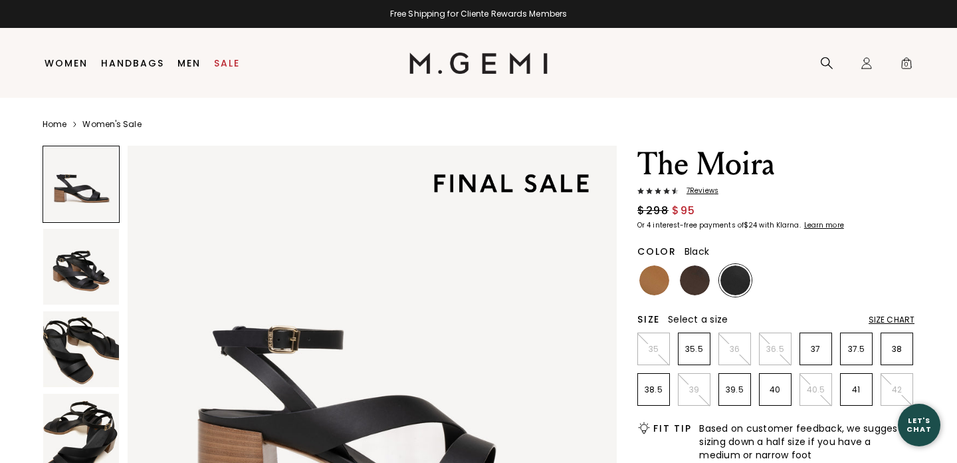 The image size is (957, 463). I want to click on img: M.Gemi, so click(478, 63).